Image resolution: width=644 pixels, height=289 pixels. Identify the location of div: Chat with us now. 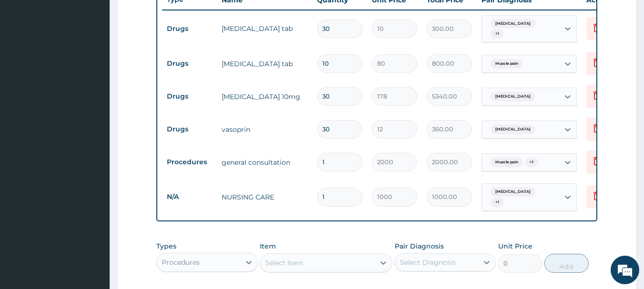
(105, 60).